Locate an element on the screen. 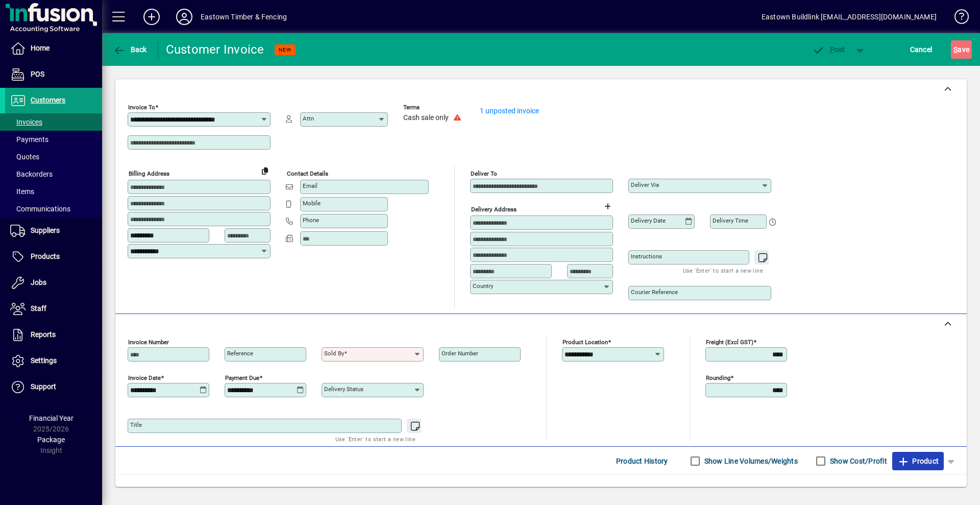 The image size is (980, 505). span: Product is located at coordinates (918, 461).